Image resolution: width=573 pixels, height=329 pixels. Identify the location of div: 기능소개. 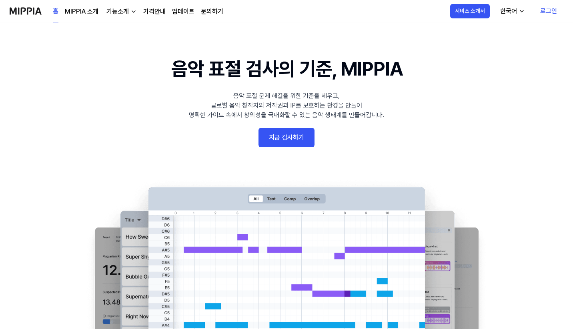
(118, 12).